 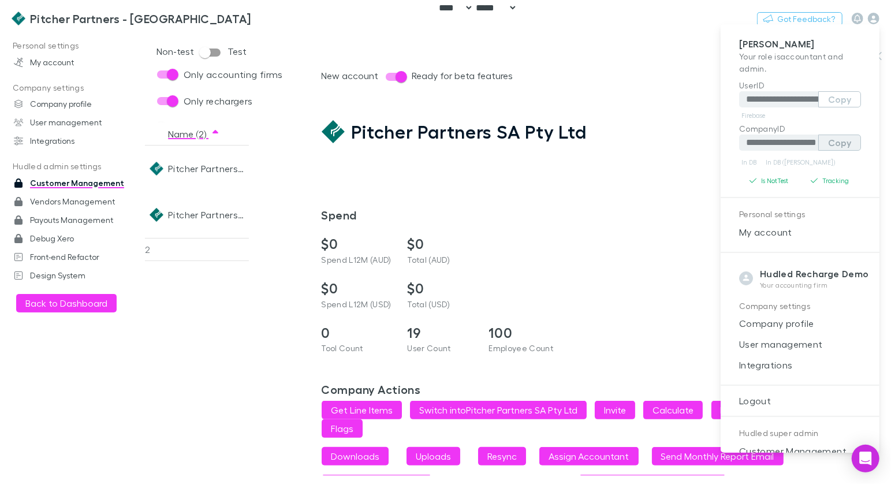 I want to click on button: Tracking, so click(x=831, y=181).